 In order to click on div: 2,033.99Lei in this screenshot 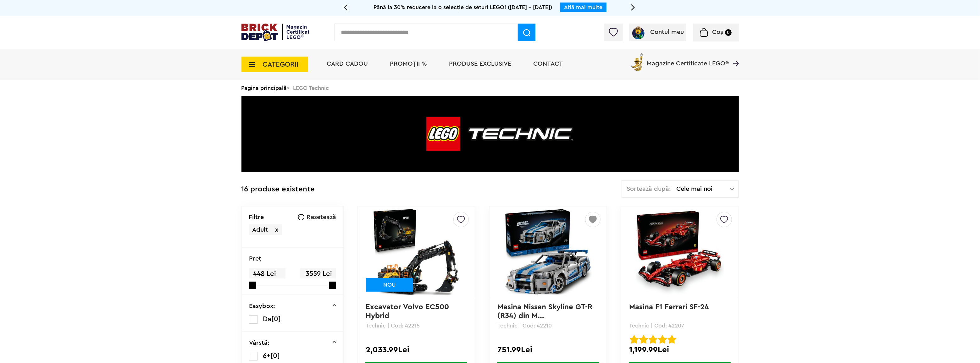, I will do `click(417, 350)`.